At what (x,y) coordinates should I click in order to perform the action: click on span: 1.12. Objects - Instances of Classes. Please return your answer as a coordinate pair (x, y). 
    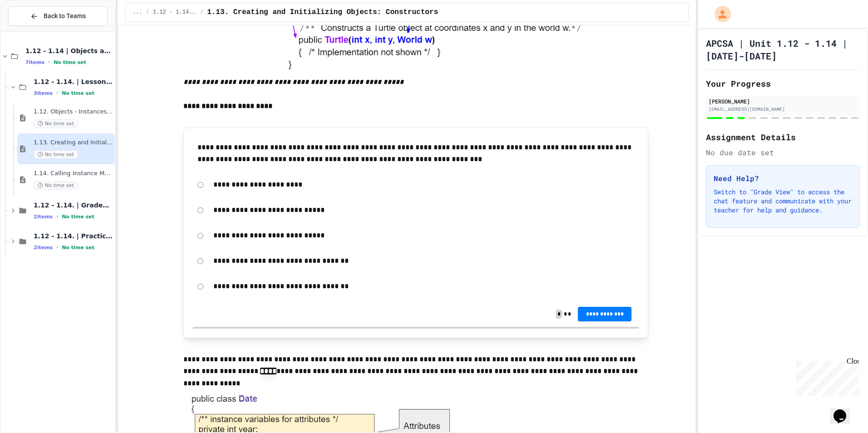
    Looking at the image, I should click on (73, 112).